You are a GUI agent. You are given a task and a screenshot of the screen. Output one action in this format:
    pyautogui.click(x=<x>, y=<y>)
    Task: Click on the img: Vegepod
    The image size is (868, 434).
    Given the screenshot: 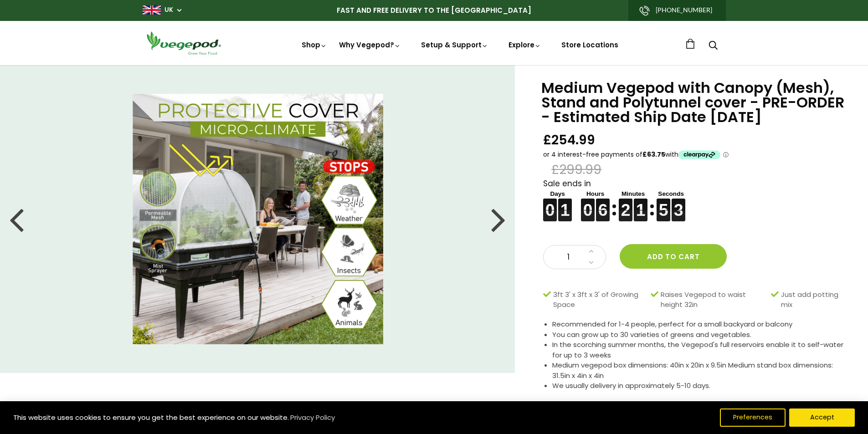 What is the action you would take?
    pyautogui.click(x=184, y=43)
    